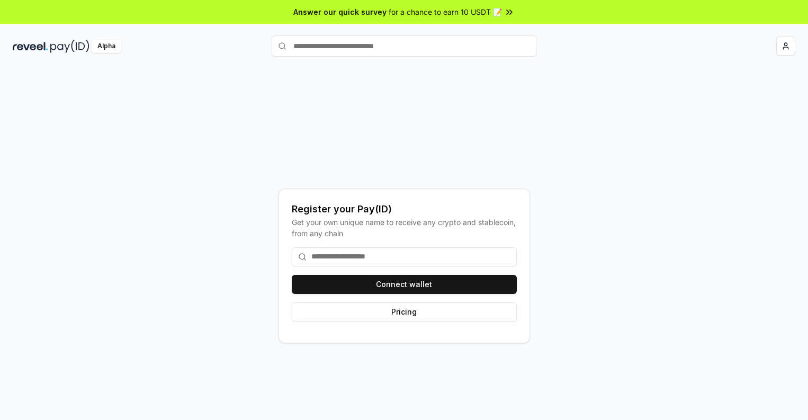 The image size is (808, 420). I want to click on img: pay_id, so click(70, 46).